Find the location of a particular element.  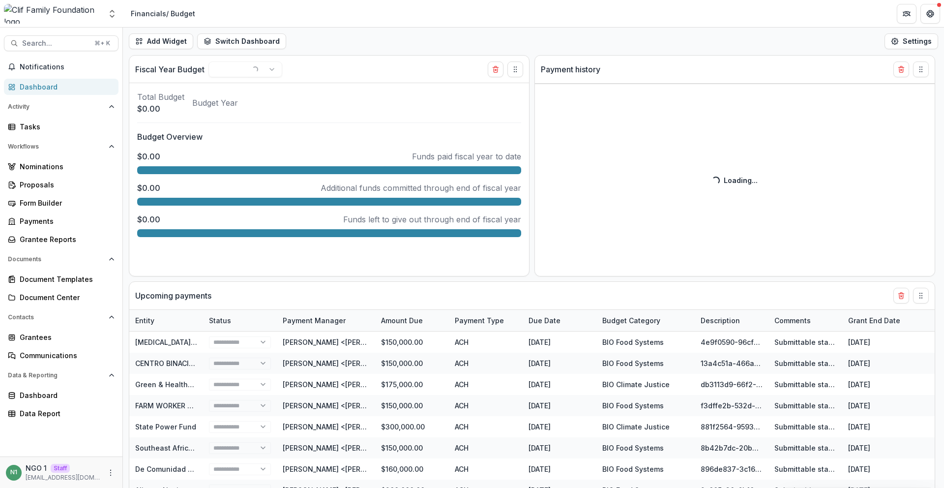

div: Tasks is located at coordinates (65, 126).